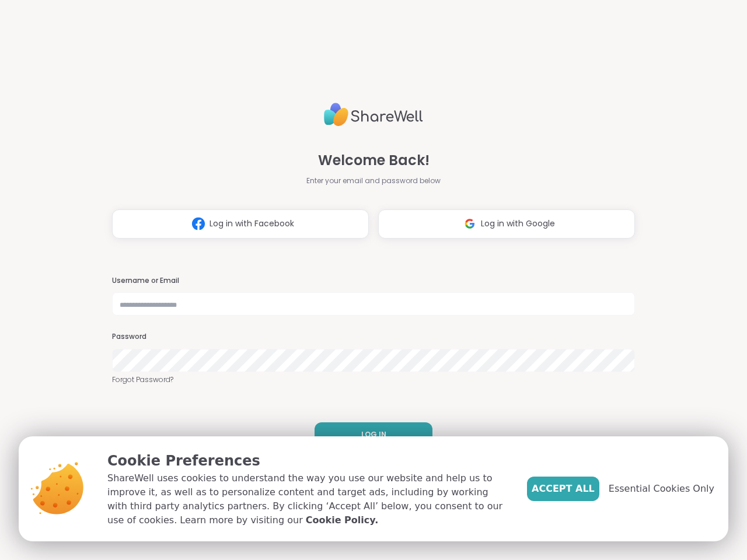  What do you see at coordinates (308, 499) in the screenshot?
I see `p: ShareWell uses cookies to understand the way you use our website and help us to improve it, as we...` at bounding box center [308, 499].